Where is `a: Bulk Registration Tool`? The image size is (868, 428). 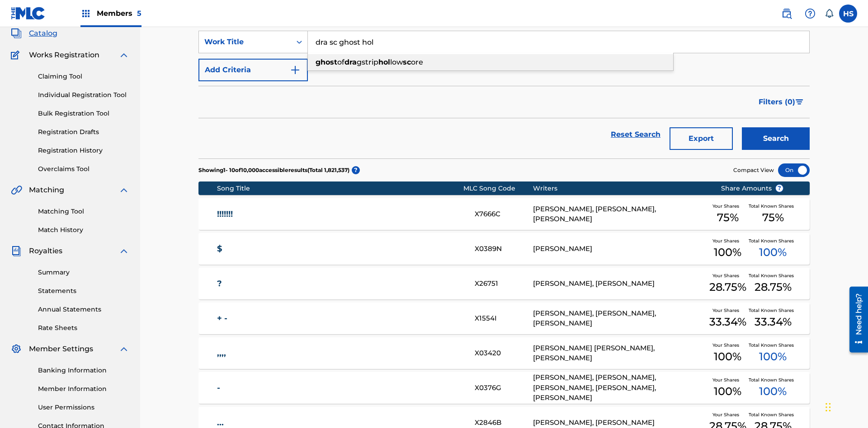 a: Bulk Registration Tool is located at coordinates (83, 113).